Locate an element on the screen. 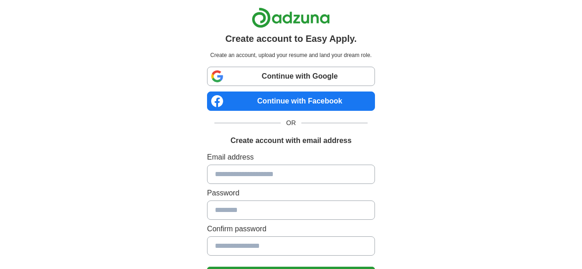  label: Password is located at coordinates (291, 193).